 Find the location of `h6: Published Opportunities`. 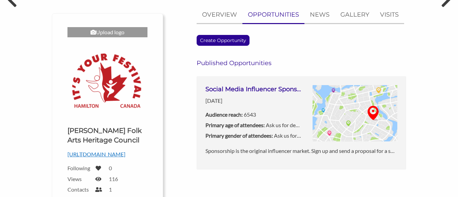

h6: Published Opportunities is located at coordinates (301, 63).